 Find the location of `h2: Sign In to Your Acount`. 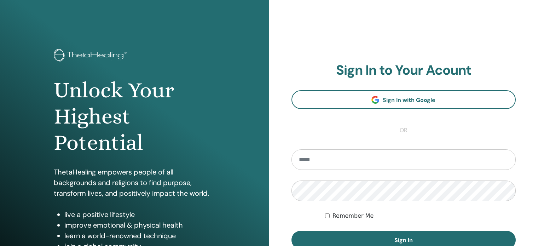

h2: Sign In to Your Acount is located at coordinates (404, 70).